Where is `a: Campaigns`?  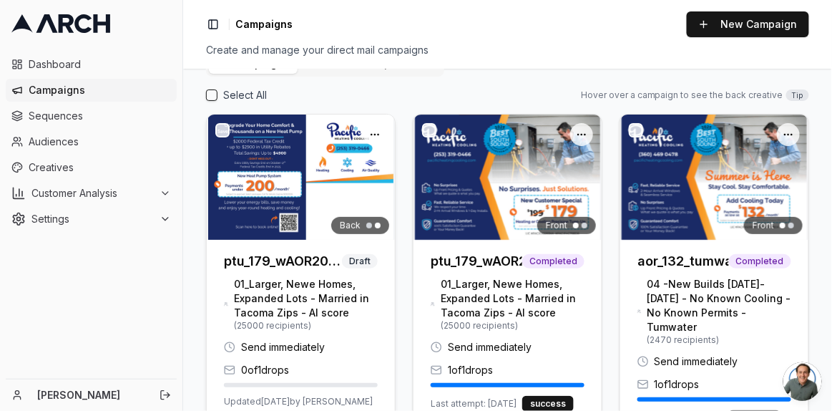
a: Campaigns is located at coordinates (91, 90).